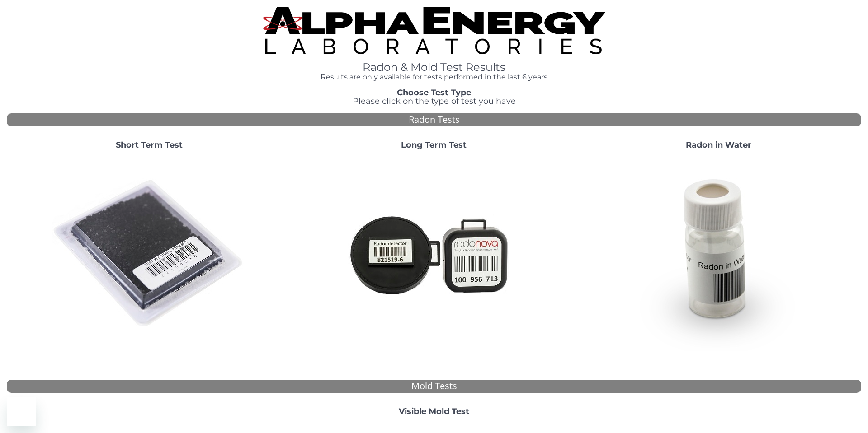  Describe the element at coordinates (433, 145) in the screenshot. I see `strong: Long Term Test` at that location.